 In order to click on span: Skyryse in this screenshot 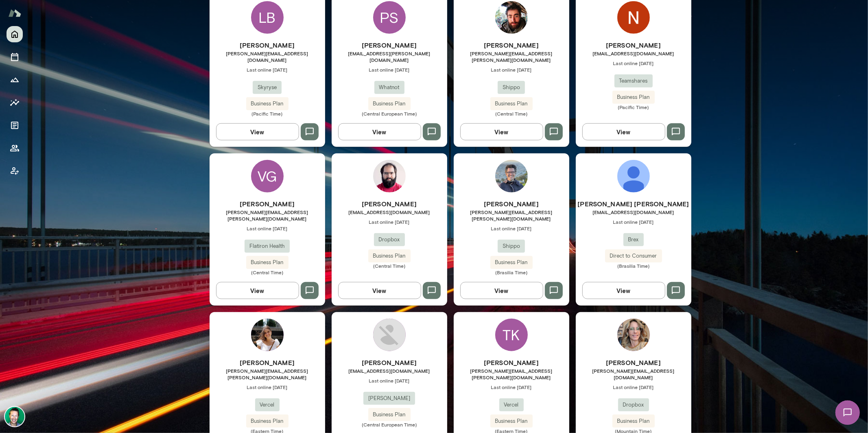, I will do `click(267, 88)`.